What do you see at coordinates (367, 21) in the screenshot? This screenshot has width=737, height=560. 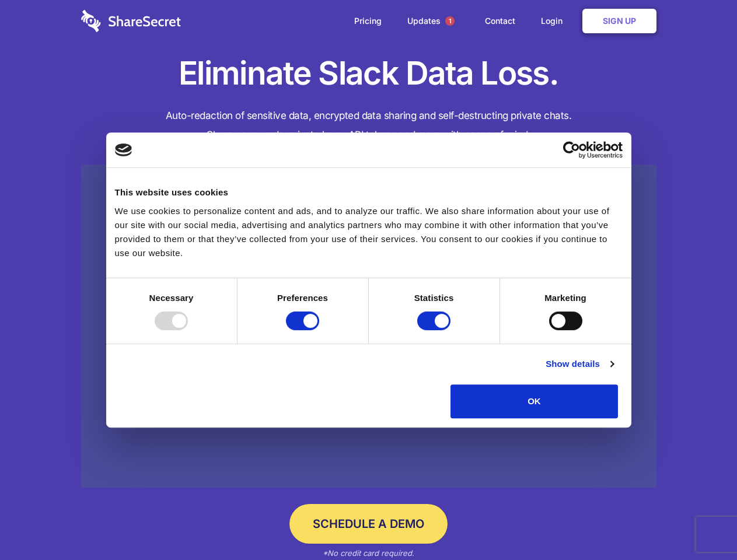 I see `a: Pricing` at bounding box center [367, 21].